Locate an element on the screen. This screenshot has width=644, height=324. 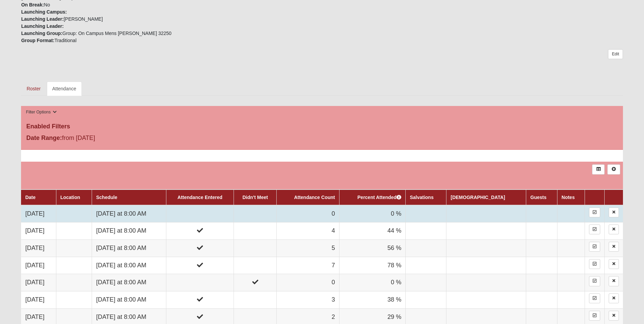
a: Location is located at coordinates (71, 198).